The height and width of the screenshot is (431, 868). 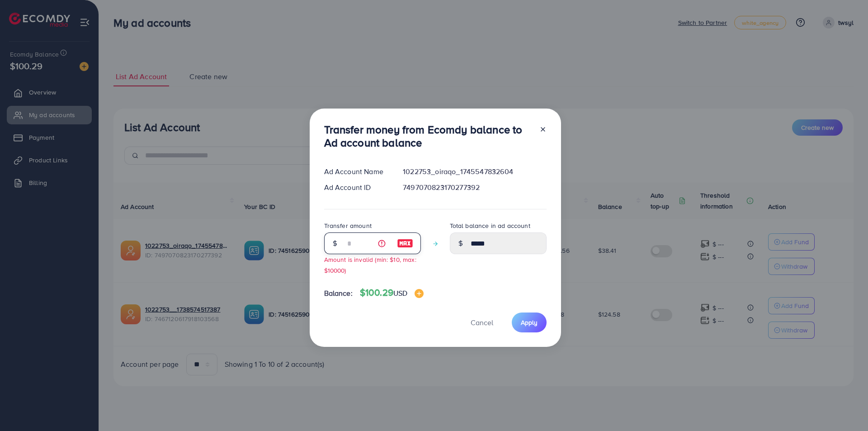 What do you see at coordinates (482, 322) in the screenshot?
I see `button: Cancel` at bounding box center [482, 322].